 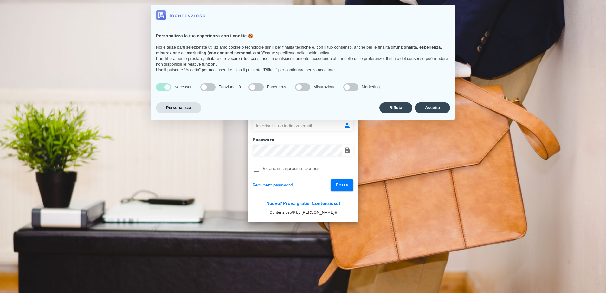 What do you see at coordinates (325, 87) in the screenshot?
I see `span: Misurazione` at bounding box center [325, 87].